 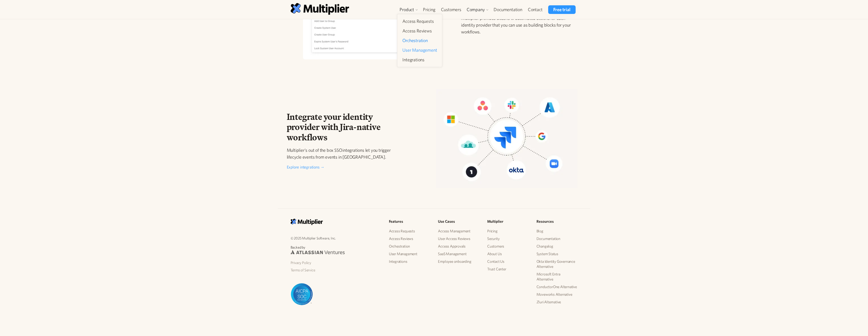 I want to click on a: Okta Identity Governance Alternative, so click(x=557, y=264).